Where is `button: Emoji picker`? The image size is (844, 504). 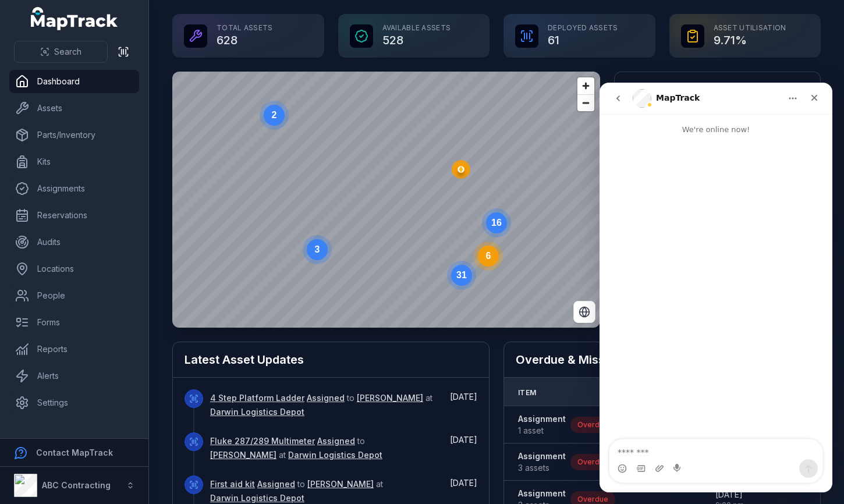 button: Emoji picker is located at coordinates (23, 386).